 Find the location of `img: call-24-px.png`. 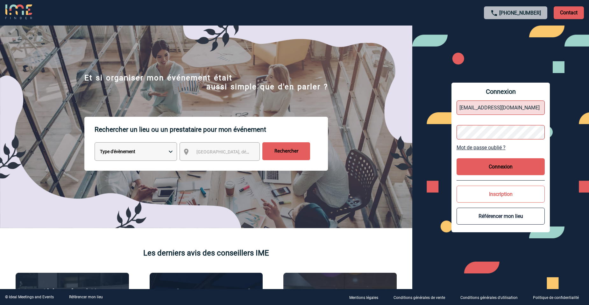

img: call-24-px.png is located at coordinates (494, 13).